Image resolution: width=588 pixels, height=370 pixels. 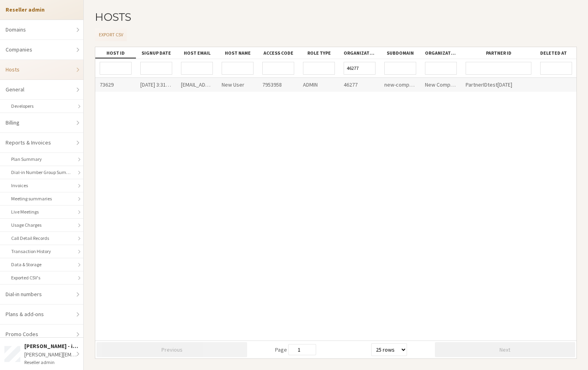 I want to click on input: page number input, so click(x=302, y=349).